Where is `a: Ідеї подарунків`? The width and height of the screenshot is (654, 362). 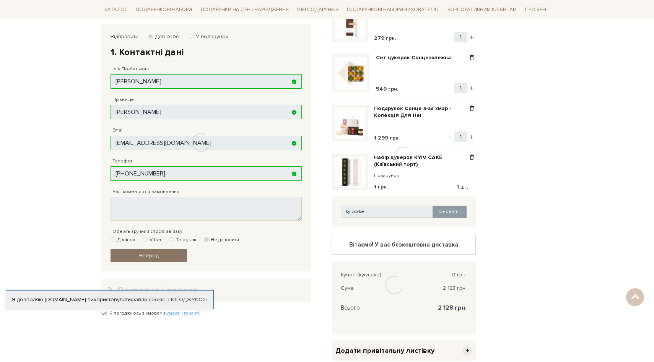 a: Ідеї подарунків is located at coordinates (318, 10).